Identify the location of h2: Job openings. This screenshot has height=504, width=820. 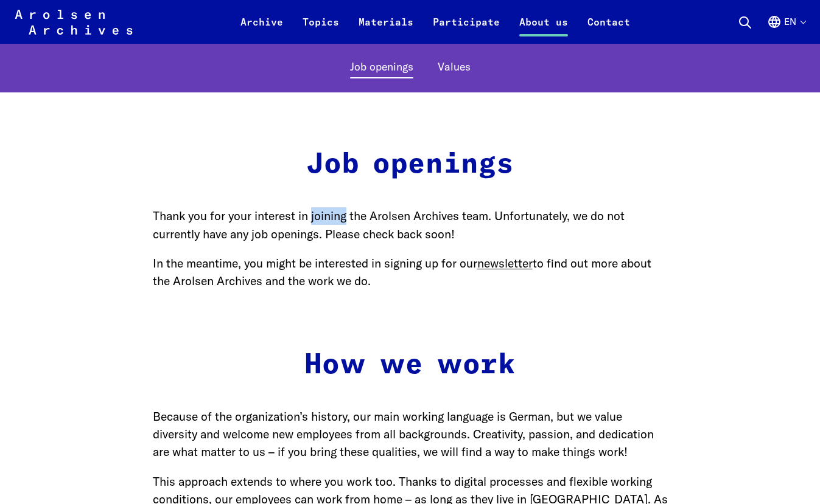
(410, 166).